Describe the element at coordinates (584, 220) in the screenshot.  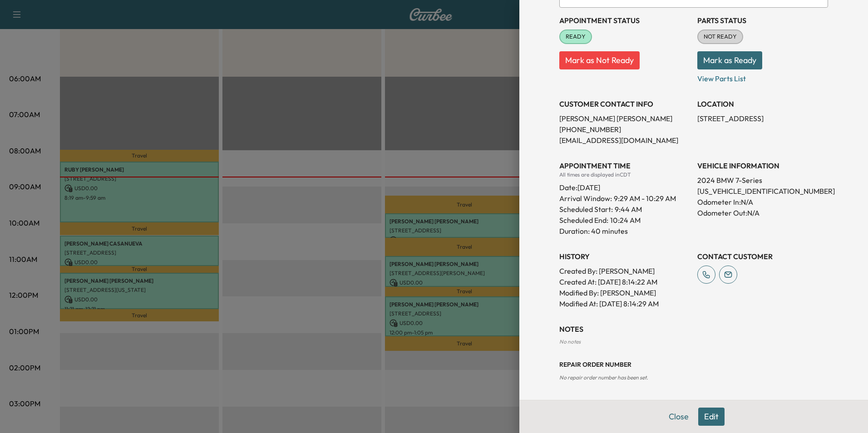
I see `p: Scheduled End:` at that location.